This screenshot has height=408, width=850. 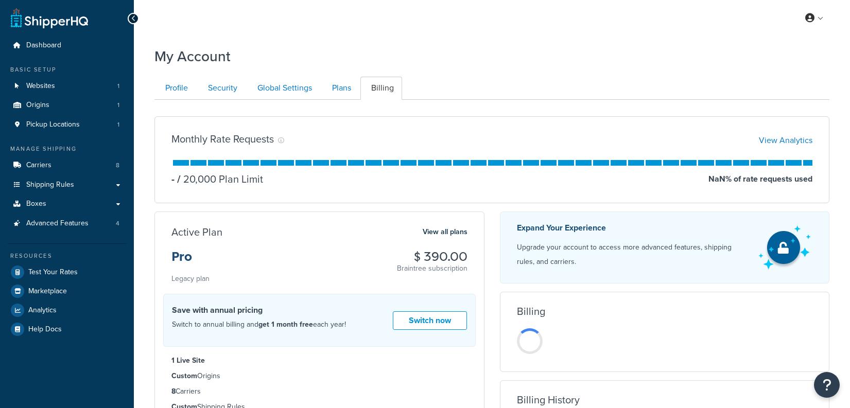 What do you see at coordinates (67, 204) in the screenshot?
I see `li: Boxes` at bounding box center [67, 204].